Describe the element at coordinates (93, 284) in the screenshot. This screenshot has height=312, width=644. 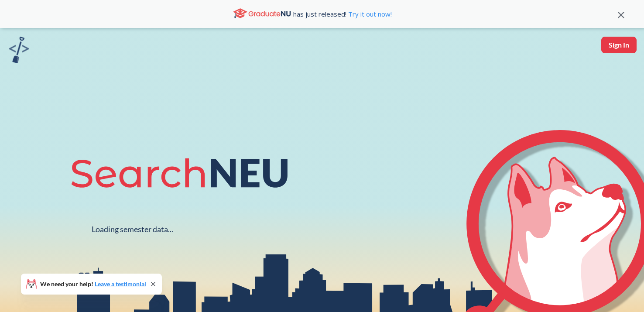
I see `span: We need your help!` at that location.